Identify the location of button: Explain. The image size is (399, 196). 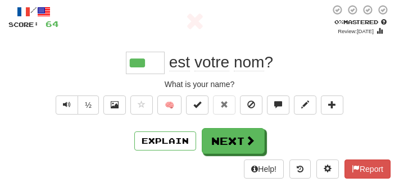
(165, 141).